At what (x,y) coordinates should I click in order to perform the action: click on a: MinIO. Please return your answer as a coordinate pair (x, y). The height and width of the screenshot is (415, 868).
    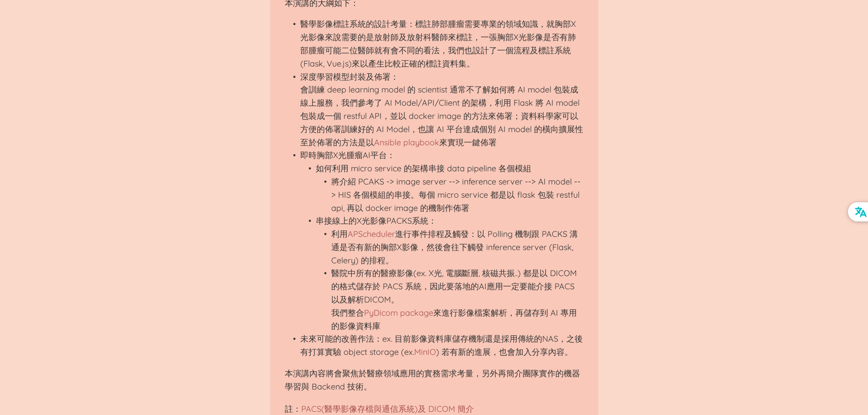
    Looking at the image, I should click on (425, 351).